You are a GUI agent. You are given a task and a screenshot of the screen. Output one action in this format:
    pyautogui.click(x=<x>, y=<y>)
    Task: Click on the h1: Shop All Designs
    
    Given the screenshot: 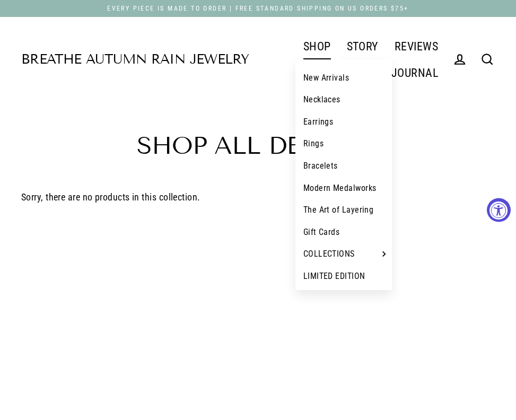 What is the action you would take?
    pyautogui.click(x=258, y=146)
    